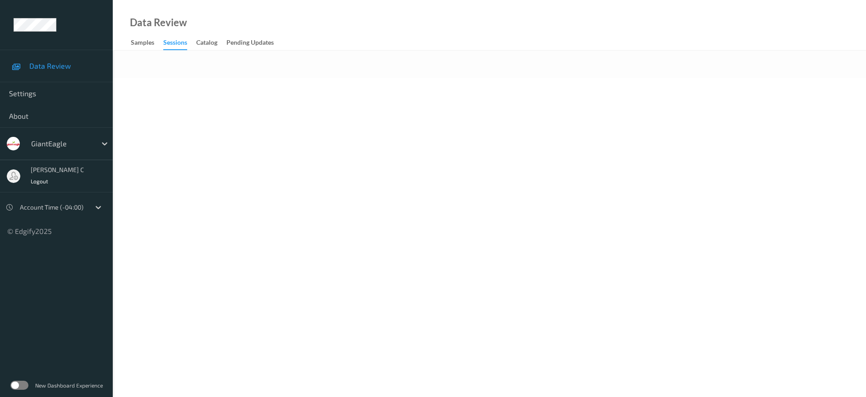 Image resolution: width=866 pixels, height=397 pixels. What do you see at coordinates (158, 23) in the screenshot?
I see `div: Data Review` at bounding box center [158, 23].